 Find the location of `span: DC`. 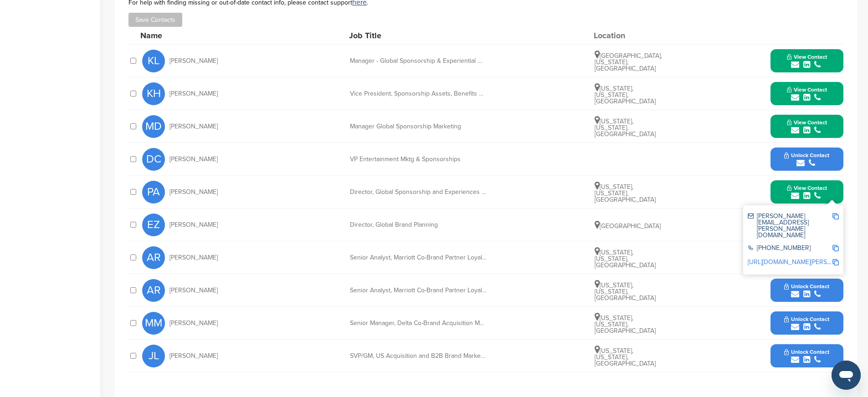

span: DC is located at coordinates (153, 159).